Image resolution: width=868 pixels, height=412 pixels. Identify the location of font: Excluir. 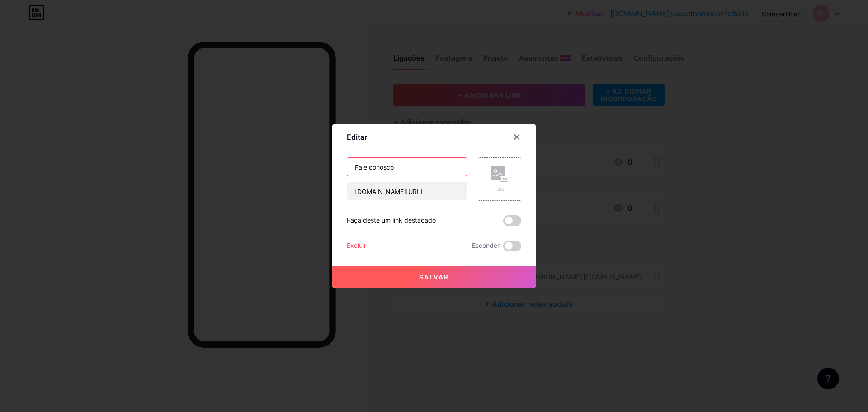
(356, 245).